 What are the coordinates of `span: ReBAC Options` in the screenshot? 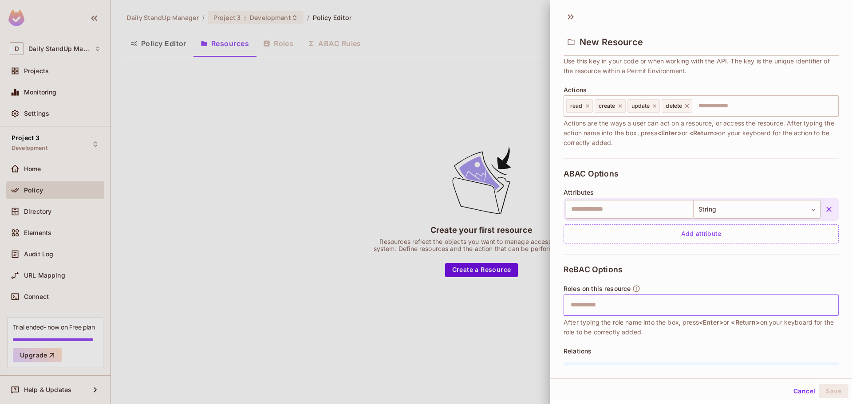 It's located at (593, 270).